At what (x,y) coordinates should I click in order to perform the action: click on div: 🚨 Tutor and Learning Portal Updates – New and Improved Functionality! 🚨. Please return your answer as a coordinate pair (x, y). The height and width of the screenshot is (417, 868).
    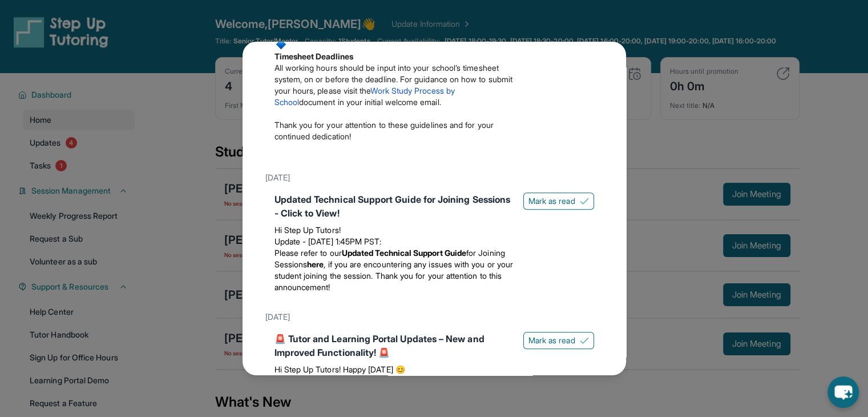
    Looking at the image, I should click on (394, 346).